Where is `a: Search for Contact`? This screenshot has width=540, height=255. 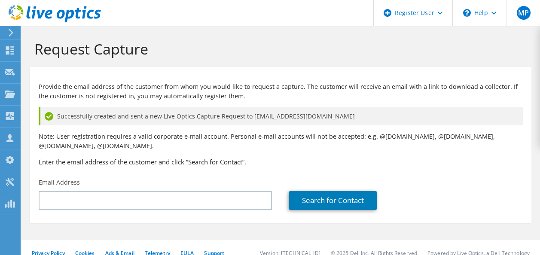
a: Search for Contact is located at coordinates (333, 201).